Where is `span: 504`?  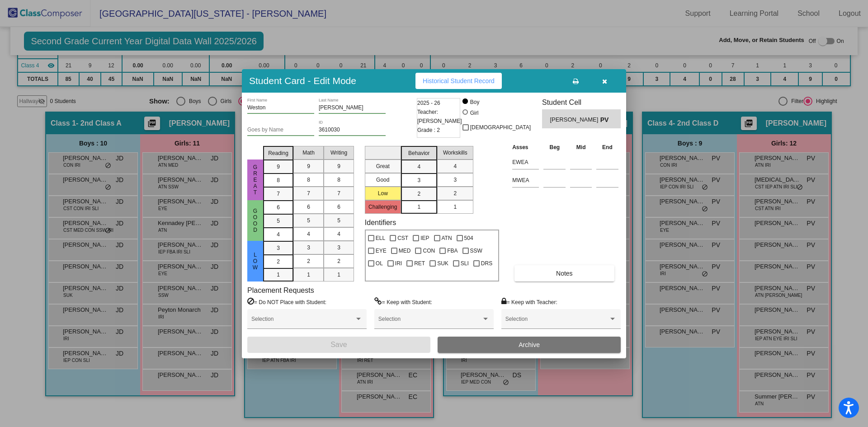 span: 504 is located at coordinates (469, 238).